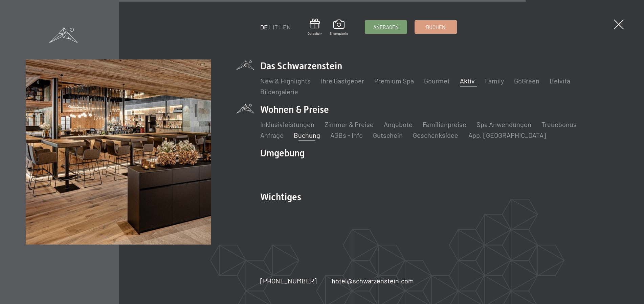 This screenshot has width=644, height=304. I want to click on a: Aktiv, so click(467, 81).